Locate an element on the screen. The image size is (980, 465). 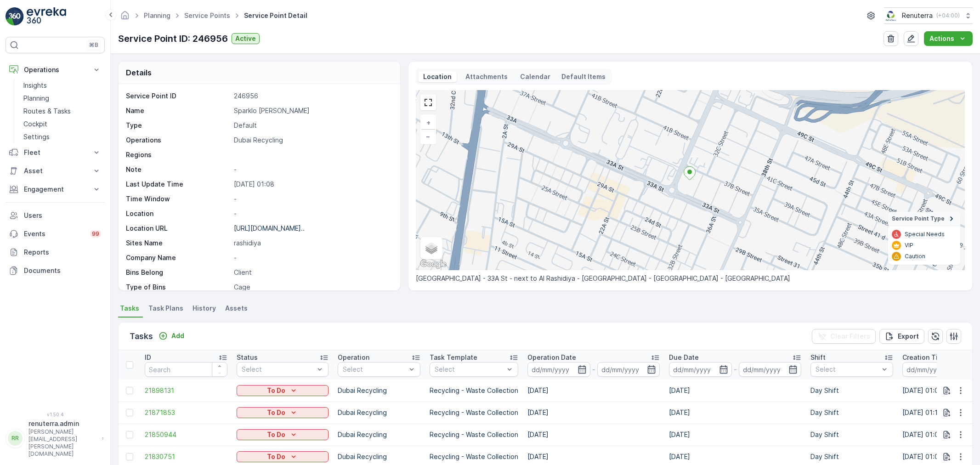
button: Actions is located at coordinates (948, 39).